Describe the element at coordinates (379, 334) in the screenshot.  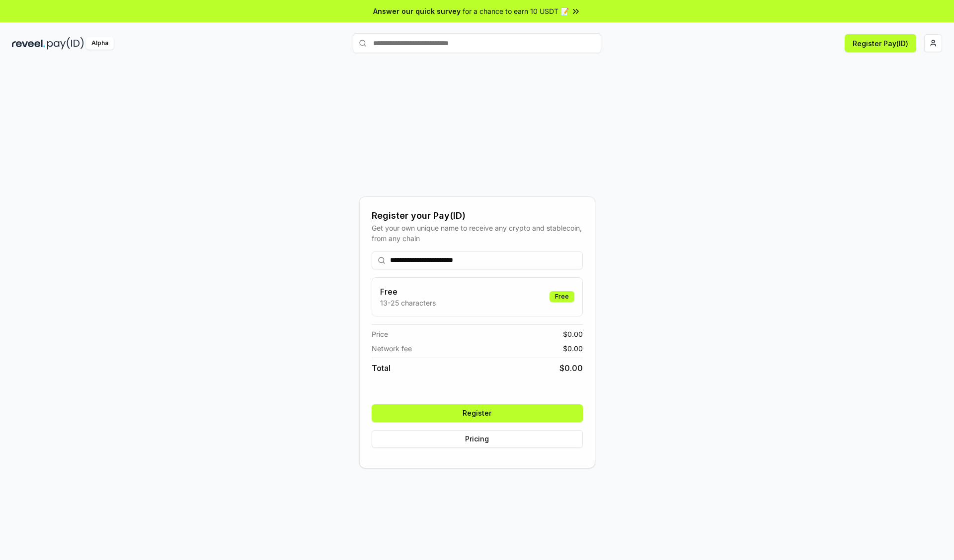
I see `span: Price` at that location.